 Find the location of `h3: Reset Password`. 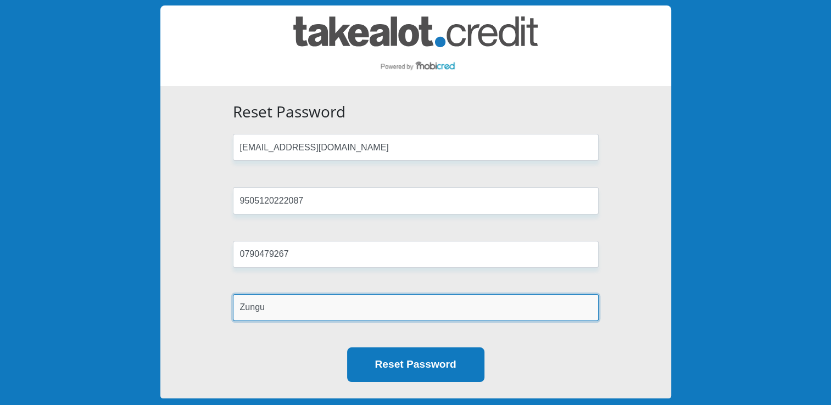

h3: Reset Password is located at coordinates (416, 112).